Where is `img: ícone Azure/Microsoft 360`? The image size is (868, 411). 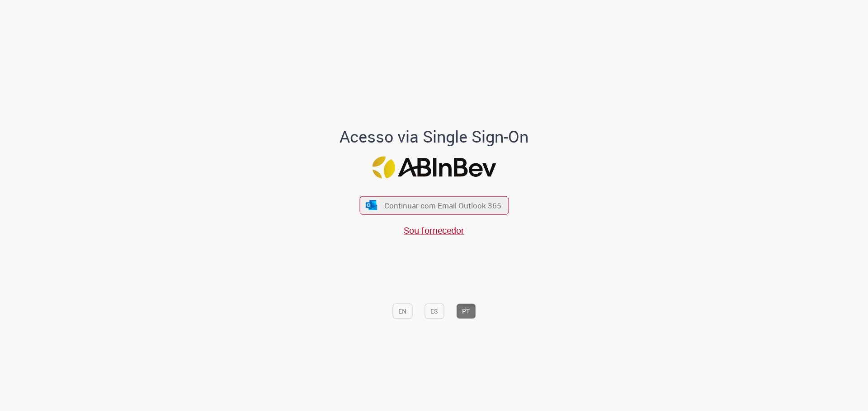
img: ícone Azure/Microsoft 360 is located at coordinates (371, 205).